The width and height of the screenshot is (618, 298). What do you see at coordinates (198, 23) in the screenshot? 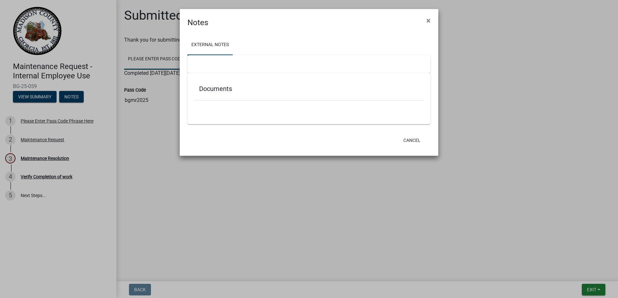
I see `h4: Notes` at bounding box center [198, 23].